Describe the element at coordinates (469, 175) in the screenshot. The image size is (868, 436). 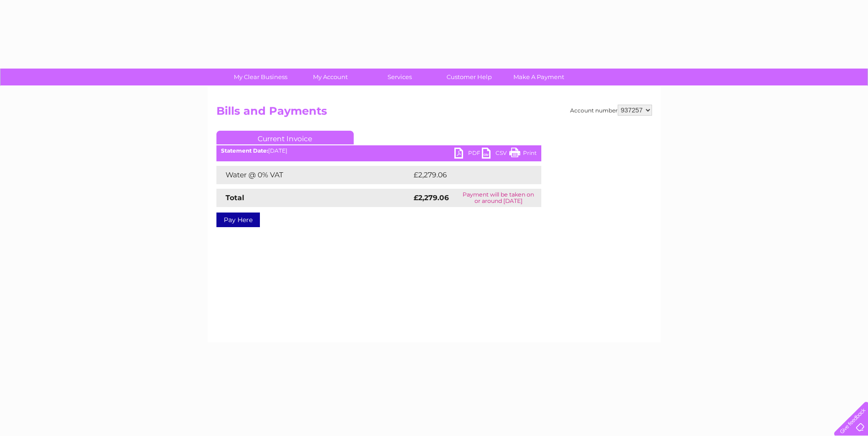
I see `td: £2,279.06` at that location.